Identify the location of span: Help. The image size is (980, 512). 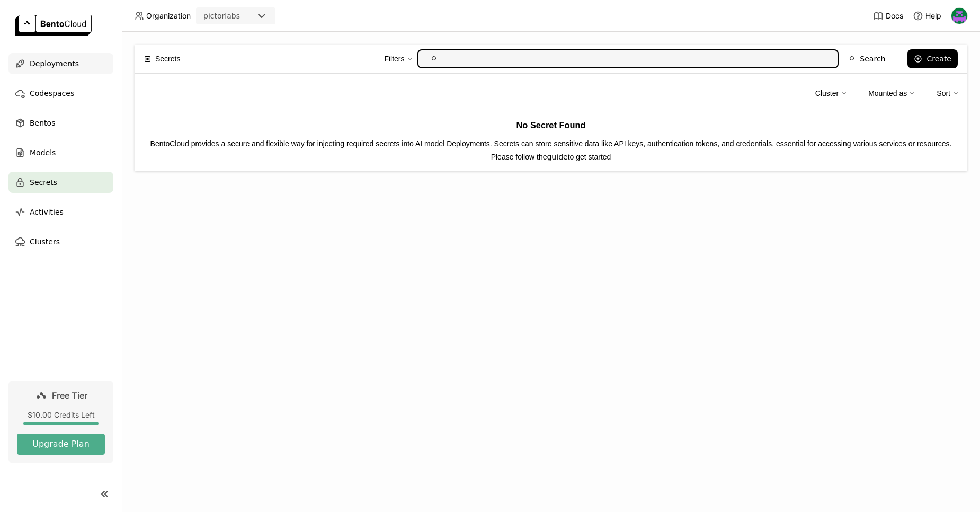
(933, 16).